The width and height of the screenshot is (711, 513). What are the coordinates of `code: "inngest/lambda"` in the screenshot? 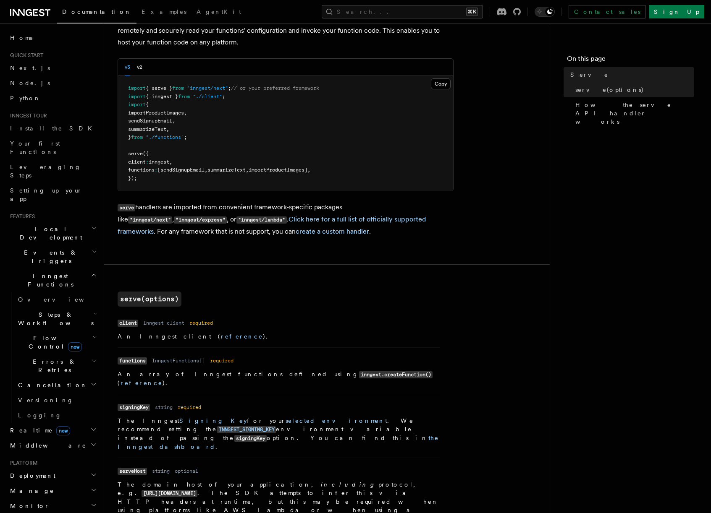 It's located at (261, 220).